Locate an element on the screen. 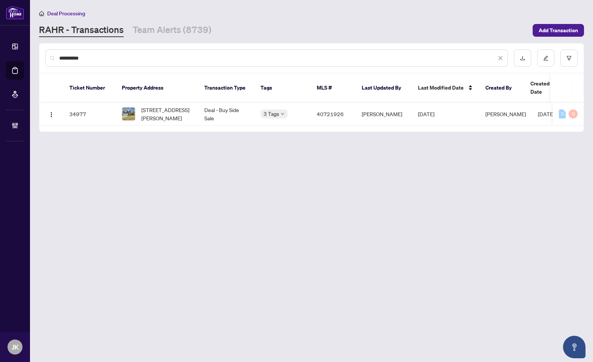  th: Last Updated By is located at coordinates (384, 88).